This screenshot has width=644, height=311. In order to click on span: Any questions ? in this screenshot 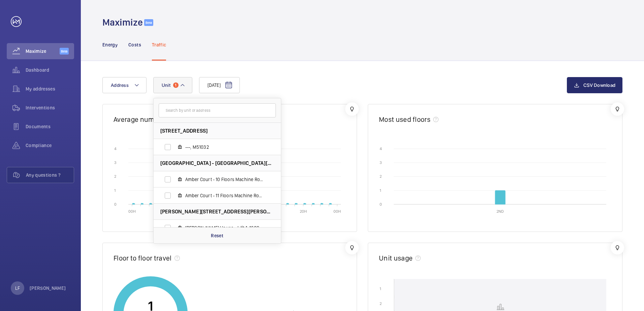, I will do `click(50, 175)`.